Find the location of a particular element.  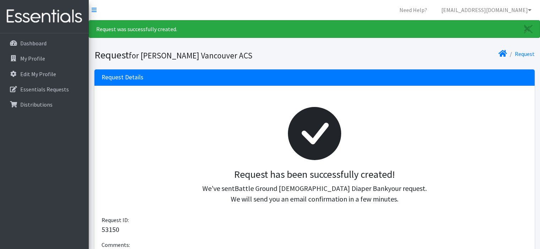

h1: Request is located at coordinates (203, 55).